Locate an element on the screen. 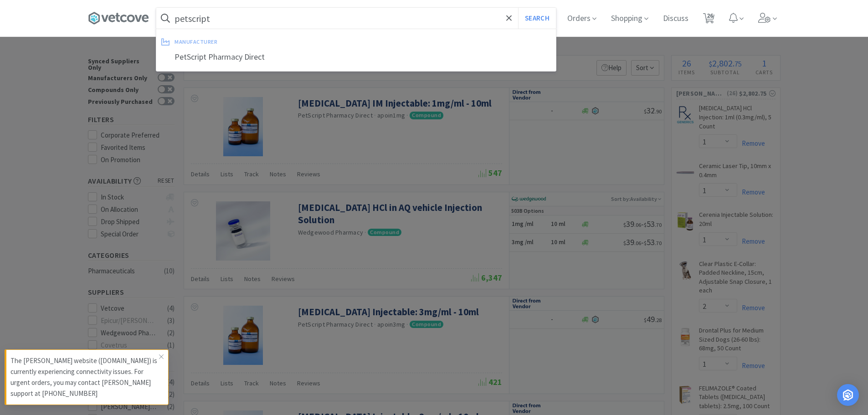  div: manufacturer is located at coordinates (278, 42).